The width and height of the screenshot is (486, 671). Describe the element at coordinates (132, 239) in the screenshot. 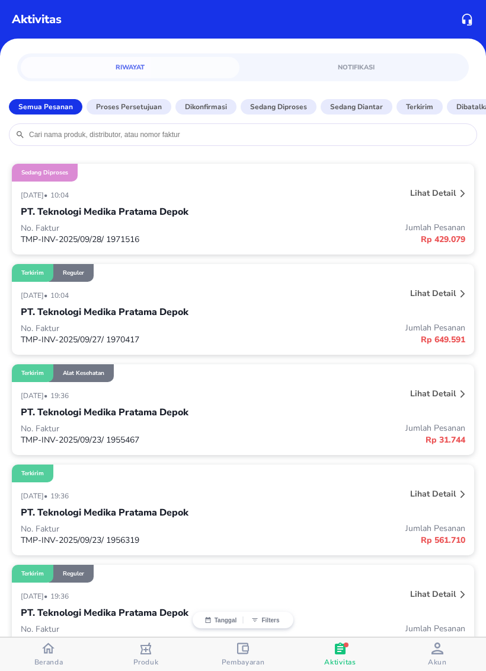

I see `p: TMP-INV-2025/09/28/ 1971516` at that location.